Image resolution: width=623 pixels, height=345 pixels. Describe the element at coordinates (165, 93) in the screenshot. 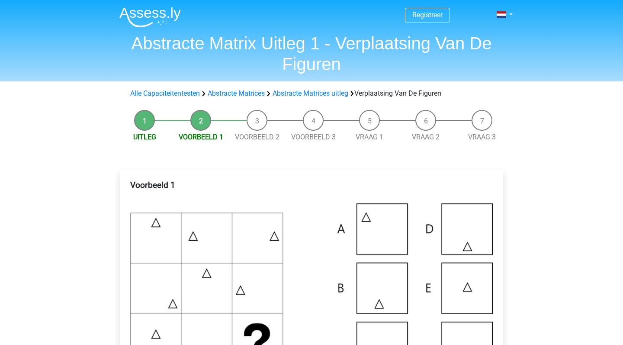

I see `a: Alle Capaciteitentesten` at that location.